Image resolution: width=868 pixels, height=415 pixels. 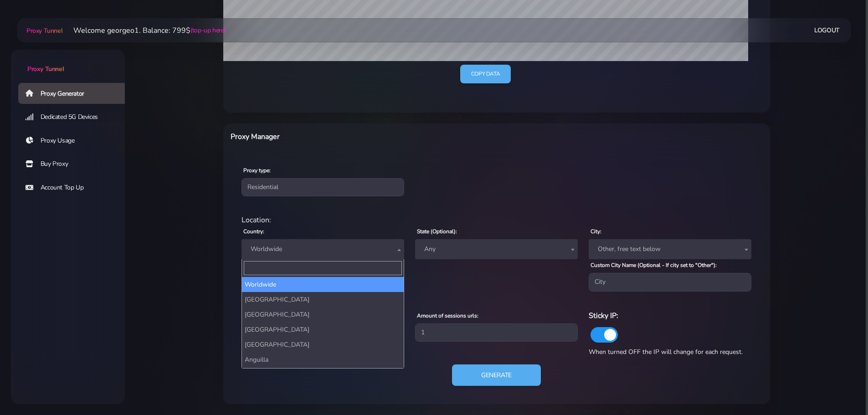 What do you see at coordinates (75, 93) in the screenshot?
I see `a: Proxy Generator` at bounding box center [75, 93].